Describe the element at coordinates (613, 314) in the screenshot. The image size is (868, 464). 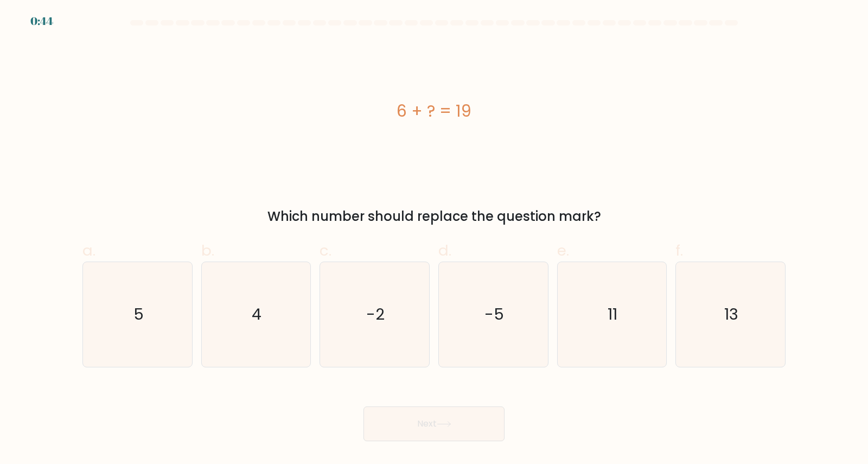
I see `text: 11` at that location.